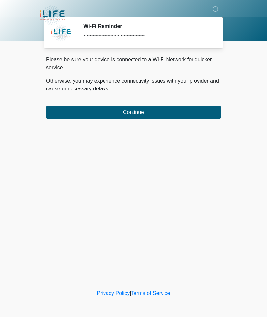 Image resolution: width=267 pixels, height=317 pixels. Describe the element at coordinates (134, 112) in the screenshot. I see `button: Continue` at that location.